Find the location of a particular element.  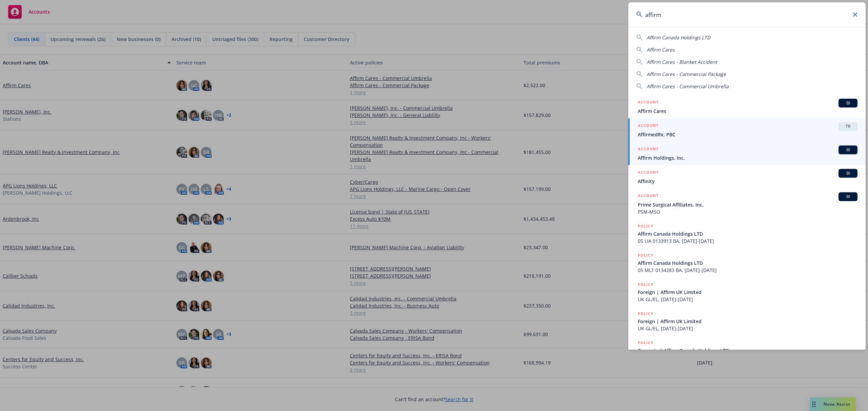

a: ACCOUNTBIAffirm Cares is located at coordinates (747, 106).